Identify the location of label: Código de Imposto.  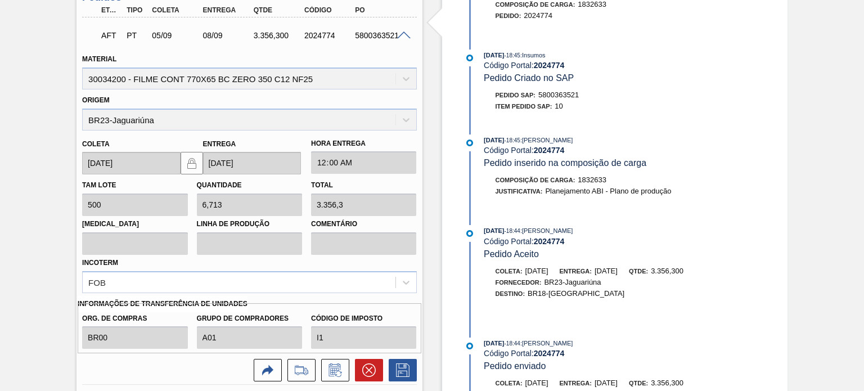
(363, 318).